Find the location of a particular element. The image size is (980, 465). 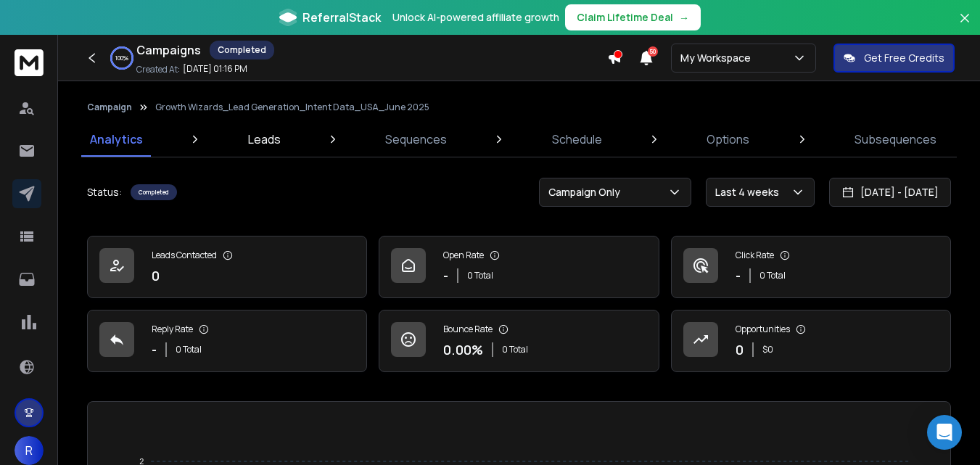

p: Schedule is located at coordinates (577, 139).